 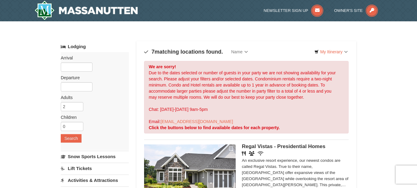 I want to click on label: Departure, so click(x=92, y=78).